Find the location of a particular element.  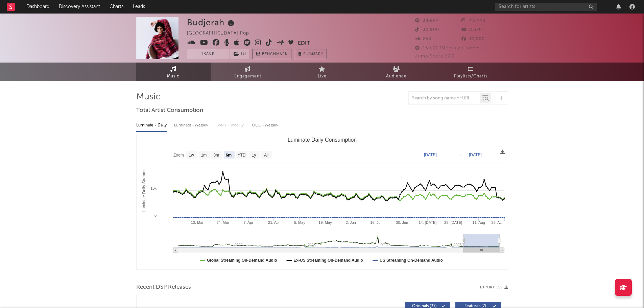

button: (3) is located at coordinates (239, 54).